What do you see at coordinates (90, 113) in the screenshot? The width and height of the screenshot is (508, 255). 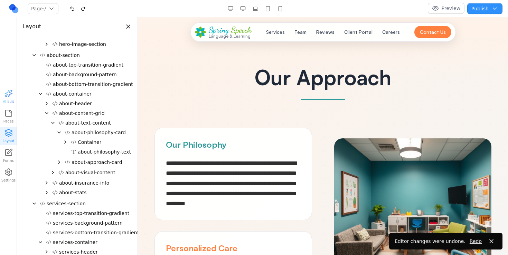 I see `button: about-content-grid` at bounding box center [90, 113].